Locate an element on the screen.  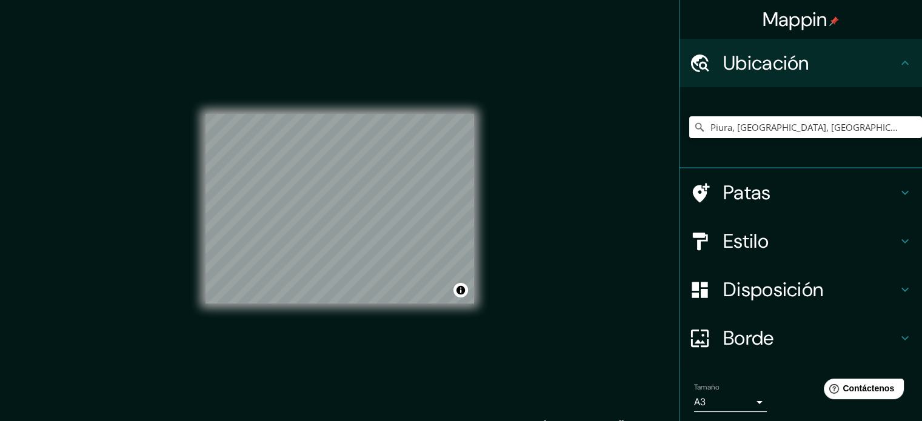
font: A3 is located at coordinates (700, 402).